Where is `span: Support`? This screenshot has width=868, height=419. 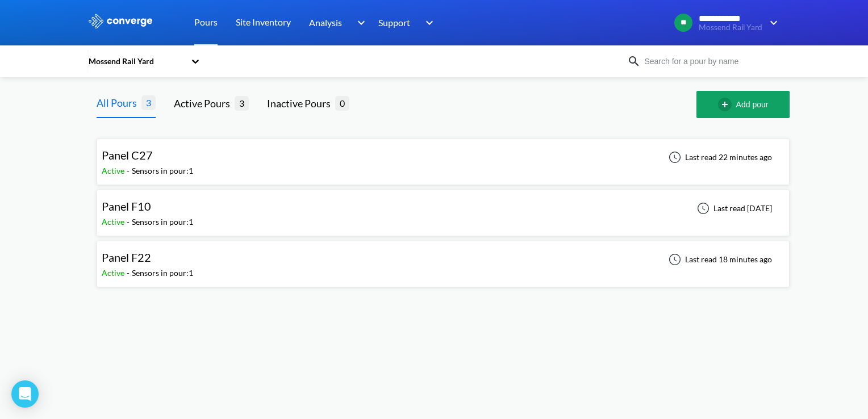
span: Support is located at coordinates (394, 23).